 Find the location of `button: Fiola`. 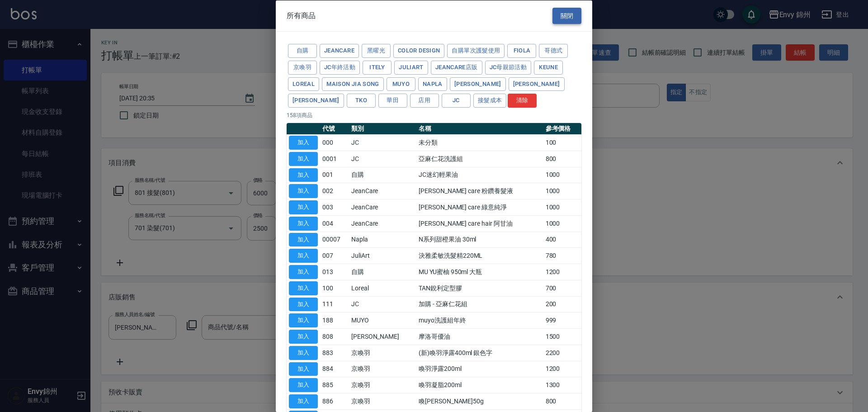

button: Fiola is located at coordinates (522, 50).